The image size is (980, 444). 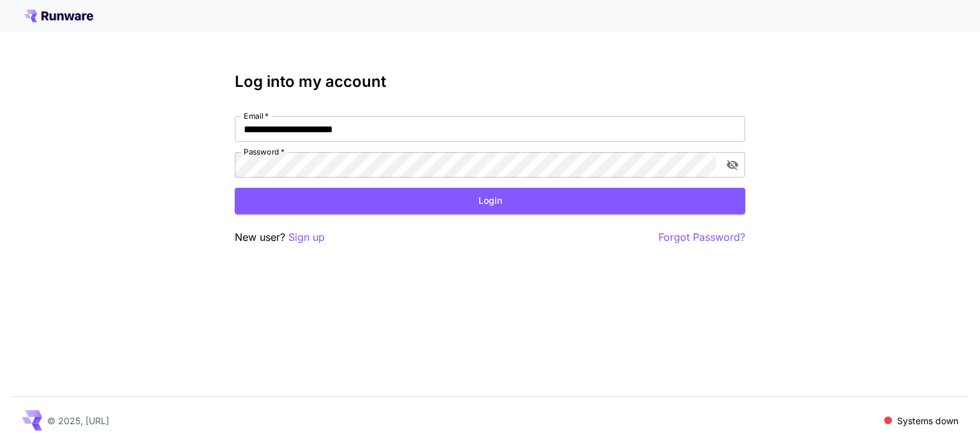 What do you see at coordinates (264, 151) in the screenshot?
I see `label: Password` at bounding box center [264, 151].